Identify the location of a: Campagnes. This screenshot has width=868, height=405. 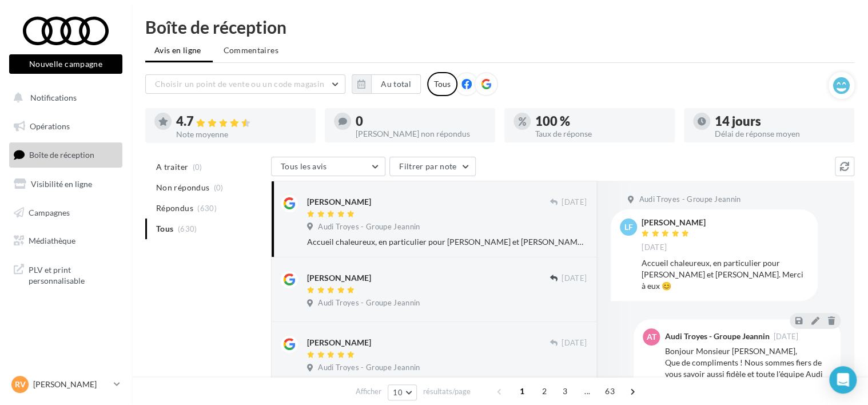
(66, 213).